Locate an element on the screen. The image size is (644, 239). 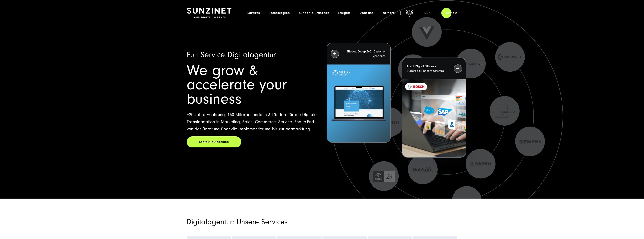
button: Niedax Group:360° Customer Experience Letztes Projekt von Niedax. Ein Laptop auf dem die Niedax W... is located at coordinates (358, 93).